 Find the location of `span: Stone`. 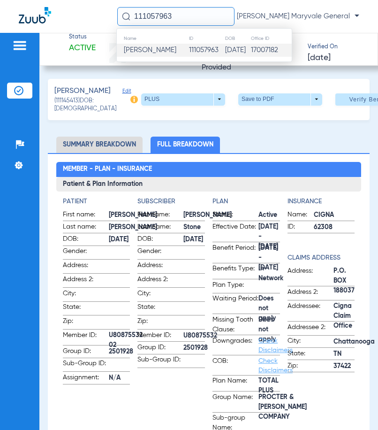

span: Stone is located at coordinates (194, 227).